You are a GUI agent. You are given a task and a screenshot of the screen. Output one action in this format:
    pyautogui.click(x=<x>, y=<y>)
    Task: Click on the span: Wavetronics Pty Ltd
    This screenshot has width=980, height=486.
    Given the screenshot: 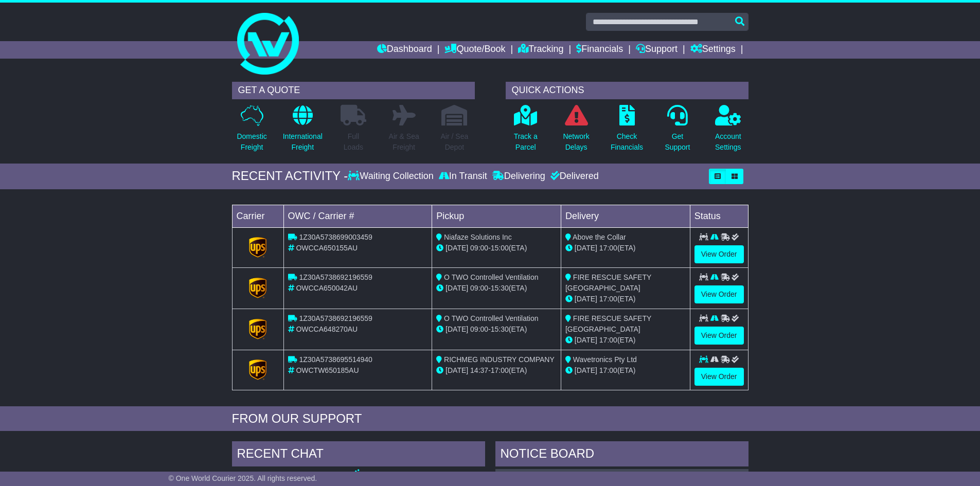 What is the action you would take?
    pyautogui.click(x=605, y=360)
    